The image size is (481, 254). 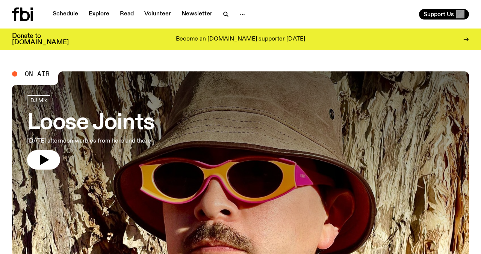 What do you see at coordinates (444, 14) in the screenshot?
I see `button: Support Us` at bounding box center [444, 14].